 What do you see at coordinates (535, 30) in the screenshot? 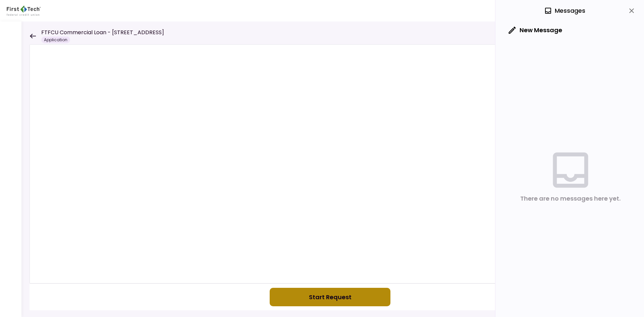
I see `button: New Message` at bounding box center [535, 30].